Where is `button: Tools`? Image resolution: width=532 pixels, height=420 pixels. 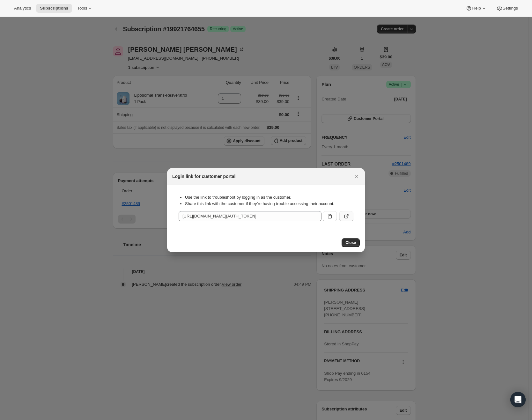
button: Tools is located at coordinates (85, 9).